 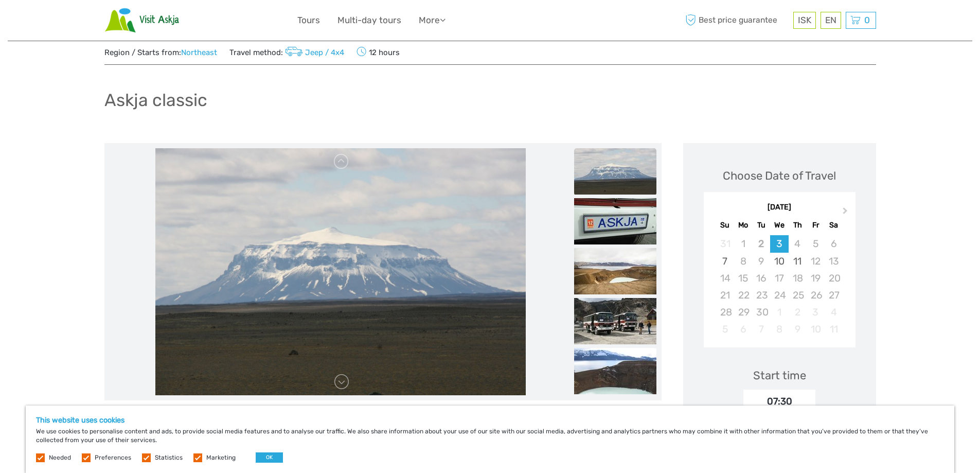 I want to click on div: 07:30, so click(x=779, y=401).